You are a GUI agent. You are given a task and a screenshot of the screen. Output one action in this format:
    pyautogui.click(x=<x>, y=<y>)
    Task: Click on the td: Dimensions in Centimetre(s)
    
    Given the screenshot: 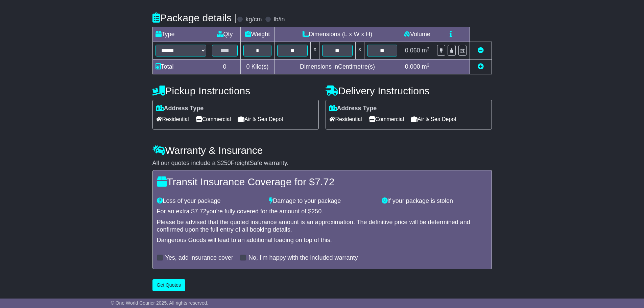 What is the action you would take?
    pyautogui.click(x=337, y=67)
    